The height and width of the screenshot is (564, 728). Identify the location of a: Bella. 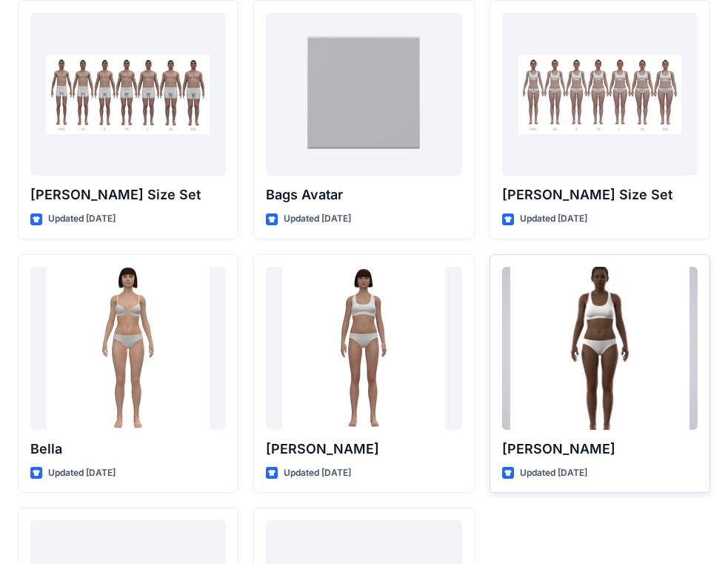
(128, 349).